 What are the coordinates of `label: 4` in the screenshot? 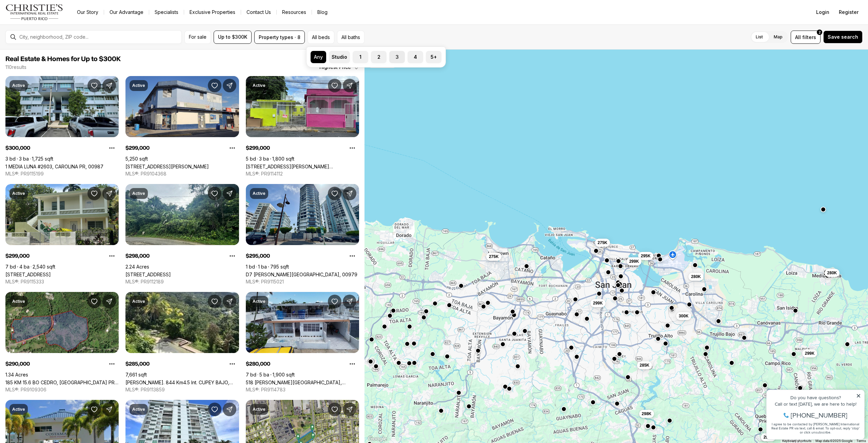 It's located at (415, 57).